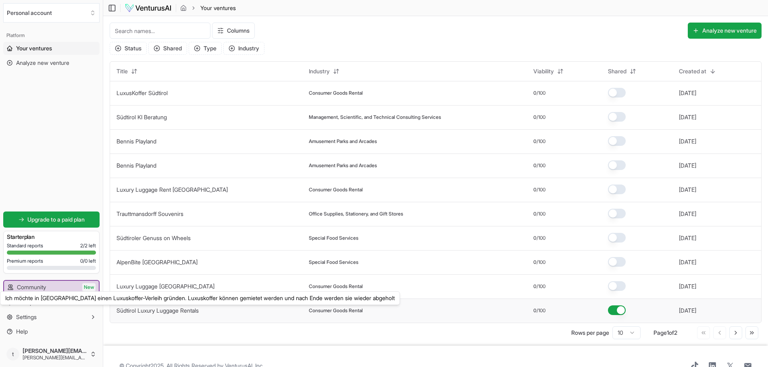  What do you see at coordinates (51, 220) in the screenshot?
I see `a: Upgrade to a paid plan` at bounding box center [51, 220].